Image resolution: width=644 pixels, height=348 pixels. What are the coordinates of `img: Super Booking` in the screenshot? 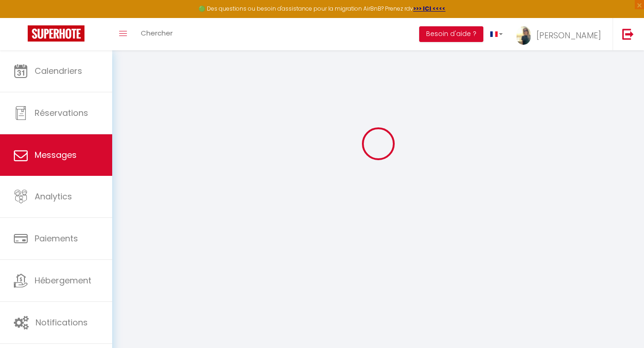 It's located at (56, 33).